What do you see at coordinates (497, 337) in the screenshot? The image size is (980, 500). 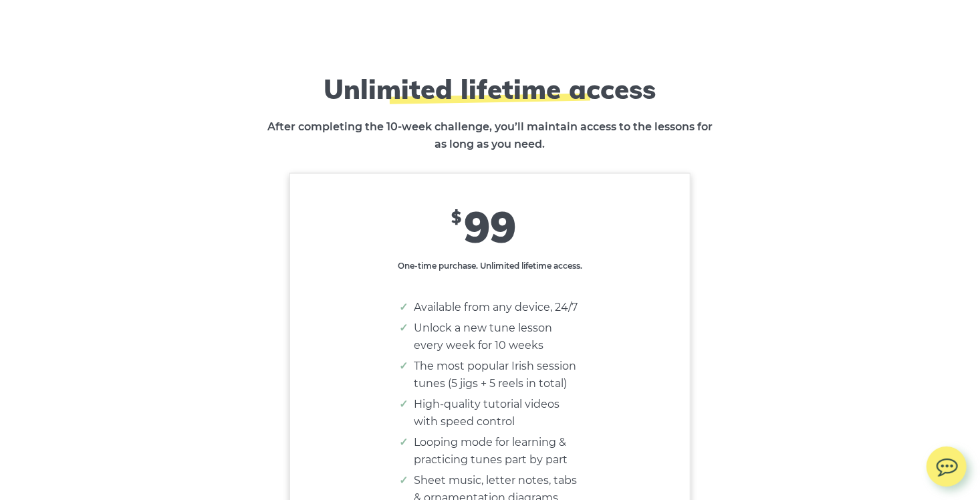 I see `li: Unlock a new tune lesson every week for 10 weeks` at bounding box center [497, 337].